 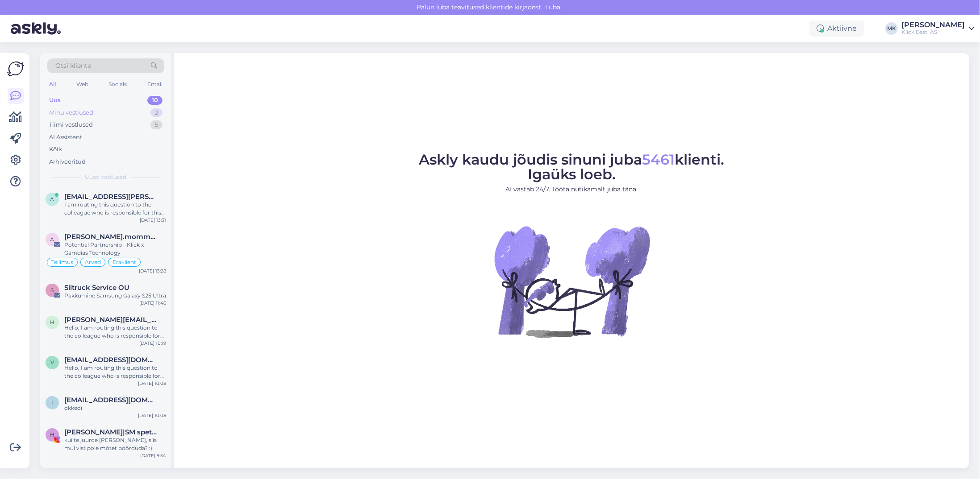 What do you see at coordinates (572, 167) in the screenshot?
I see `span: Askly kaudu jõudis sinuni juba klienti. Igaüks loeb.` at bounding box center [572, 167].